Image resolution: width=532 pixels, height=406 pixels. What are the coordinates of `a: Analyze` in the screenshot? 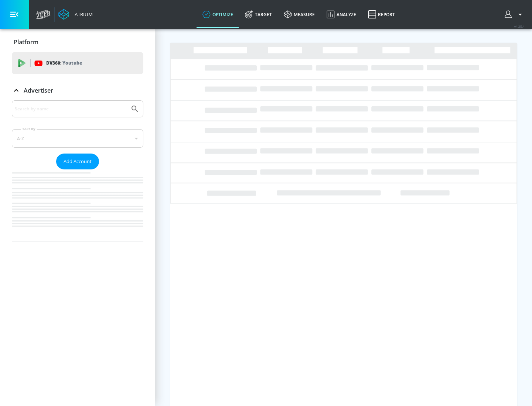 It's located at (342, 14).